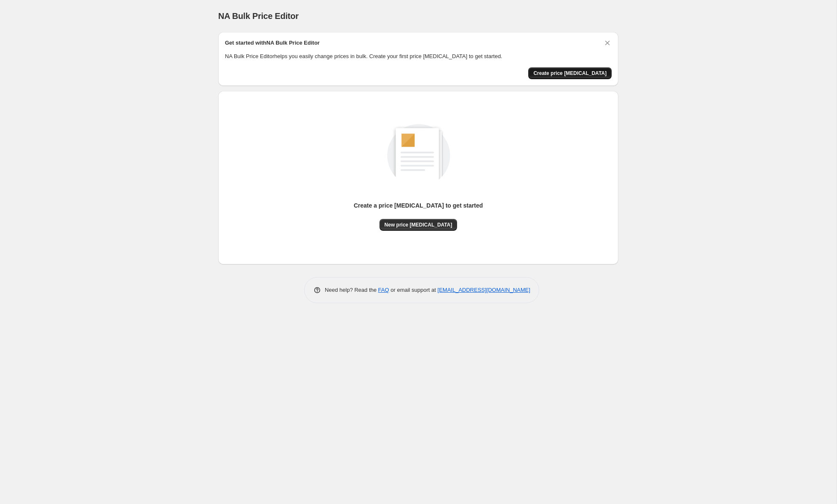  Describe the element at coordinates (351, 289) in the screenshot. I see `span: Need help? Read the` at that location.